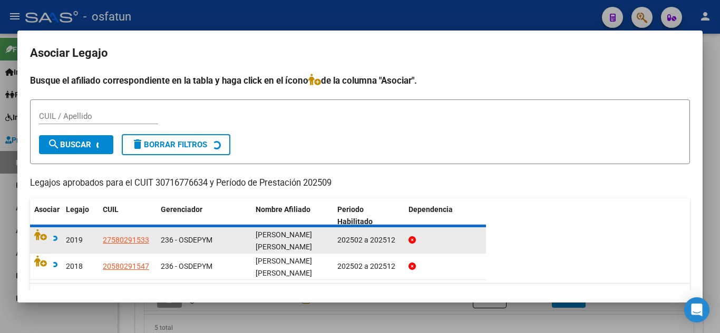 The height and width of the screenshot is (333, 720). What do you see at coordinates (283, 210) in the screenshot?
I see `span: Nombre Afiliado` at bounding box center [283, 210].